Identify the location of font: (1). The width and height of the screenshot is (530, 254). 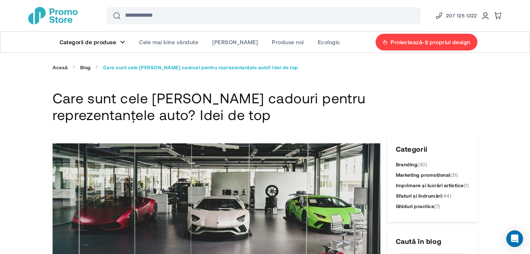
(466, 185).